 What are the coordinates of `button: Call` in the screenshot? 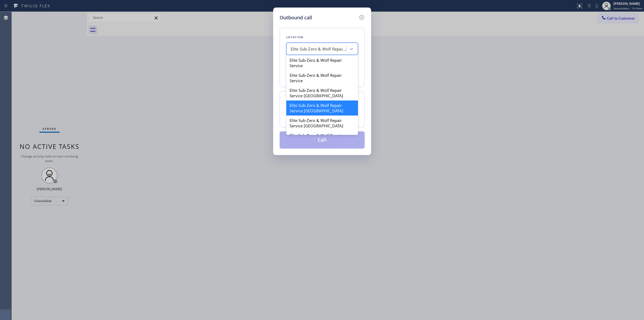 It's located at (322, 140).